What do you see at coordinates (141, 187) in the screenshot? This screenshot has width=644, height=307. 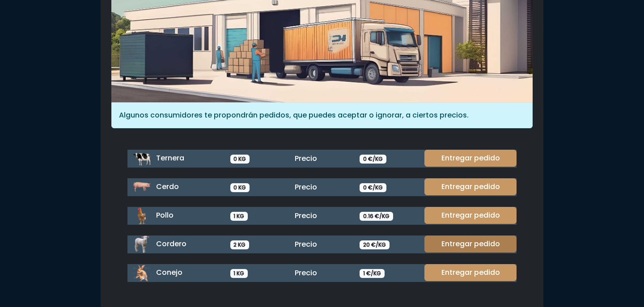 I see `img: cerdo.png` at bounding box center [141, 187].